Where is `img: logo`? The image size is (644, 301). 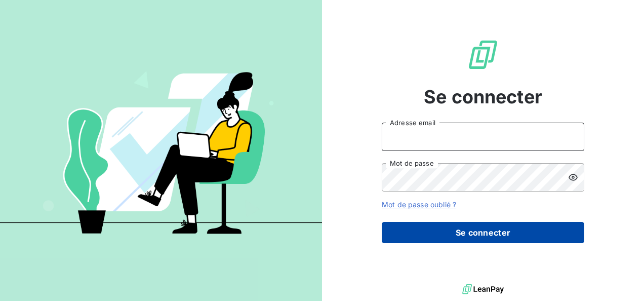 img: logo is located at coordinates (483, 289).